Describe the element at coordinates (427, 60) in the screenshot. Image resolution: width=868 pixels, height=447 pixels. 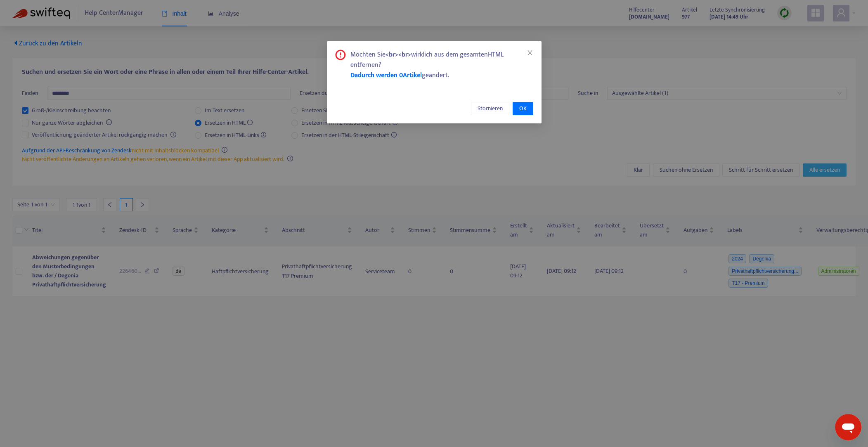
I see `font: HTML entfernen` at that location.